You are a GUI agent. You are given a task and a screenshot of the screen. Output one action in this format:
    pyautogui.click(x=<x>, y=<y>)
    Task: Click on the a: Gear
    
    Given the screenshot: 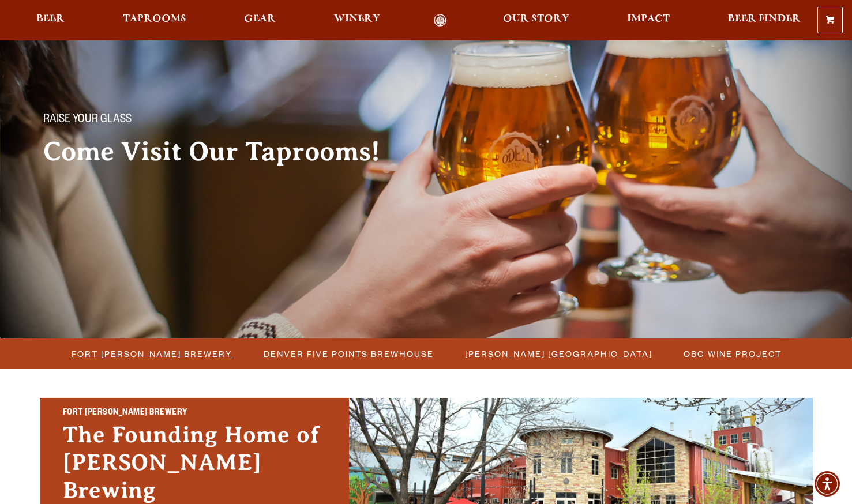 What is the action you would take?
    pyautogui.click(x=260, y=20)
    